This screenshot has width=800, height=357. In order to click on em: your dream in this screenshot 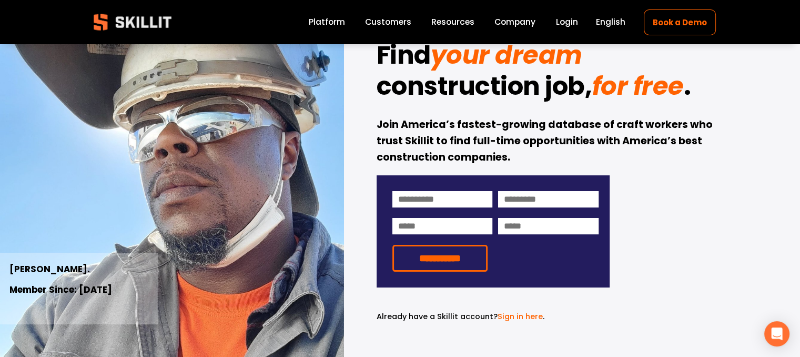, I will do `click(507, 55)`.